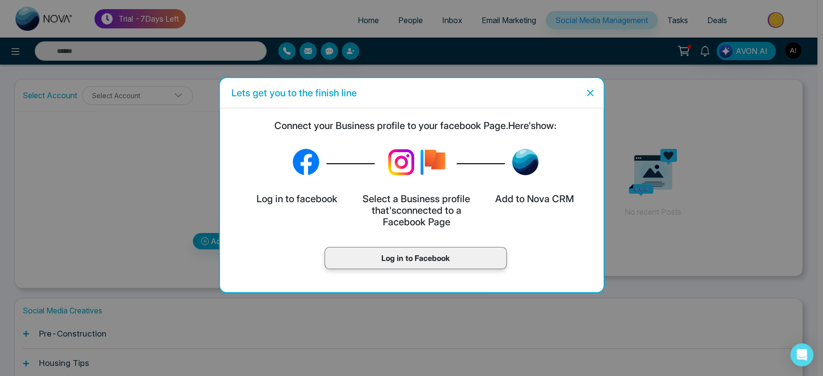 This screenshot has width=823, height=376. Describe the element at coordinates (415, 258) in the screenshot. I see `p: Log in to Facebook` at that location.